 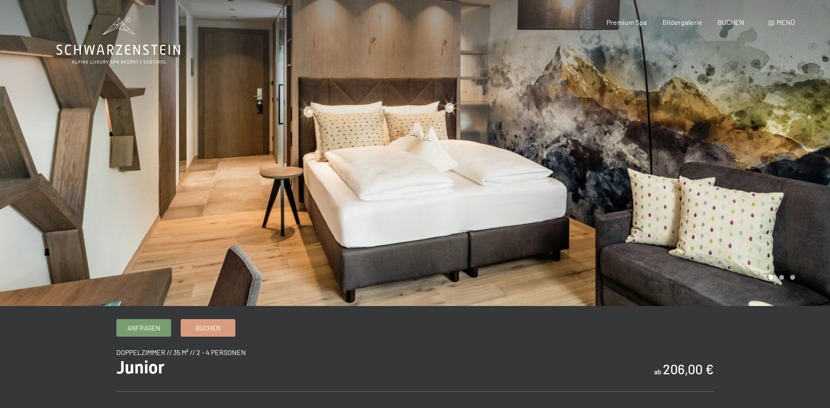 What do you see at coordinates (731, 22) in the screenshot?
I see `span: BUCHEN` at bounding box center [731, 22].